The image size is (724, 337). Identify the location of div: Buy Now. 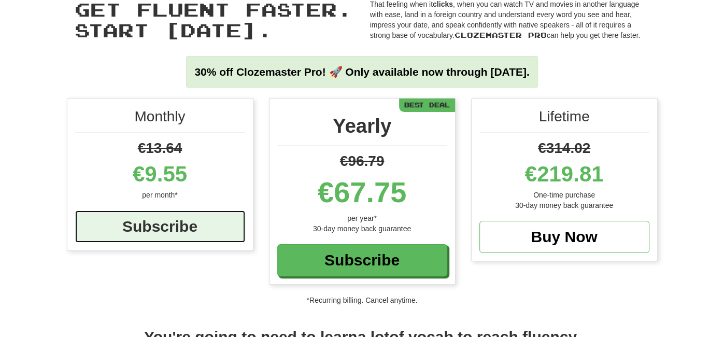
(564, 237).